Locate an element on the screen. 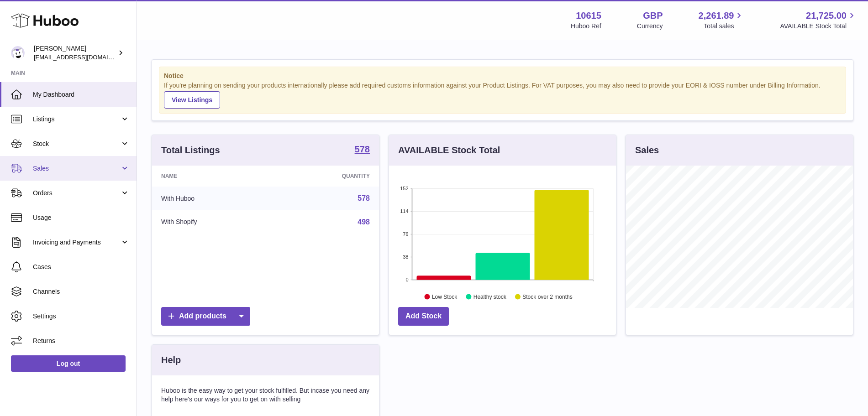  a: View Listings is located at coordinates (192, 100).